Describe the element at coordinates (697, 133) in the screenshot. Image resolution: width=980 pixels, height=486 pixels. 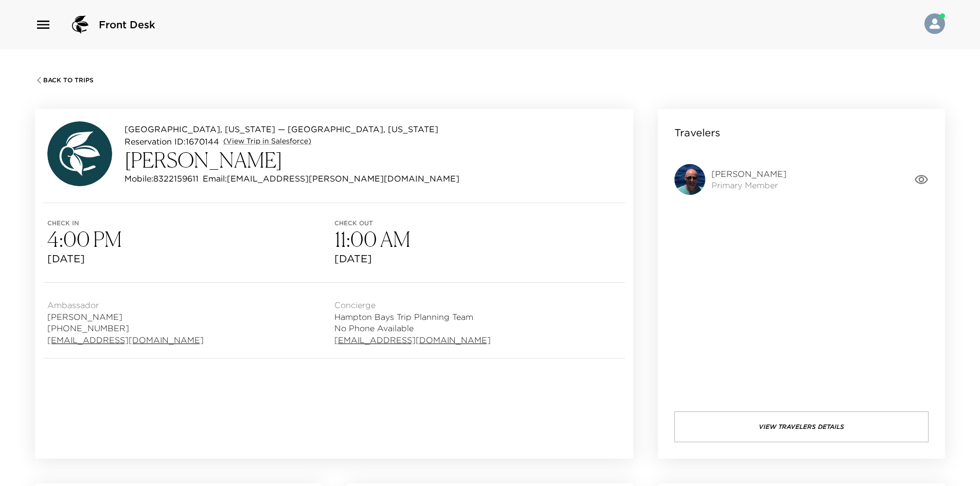
I see `p: Travelers` at that location.